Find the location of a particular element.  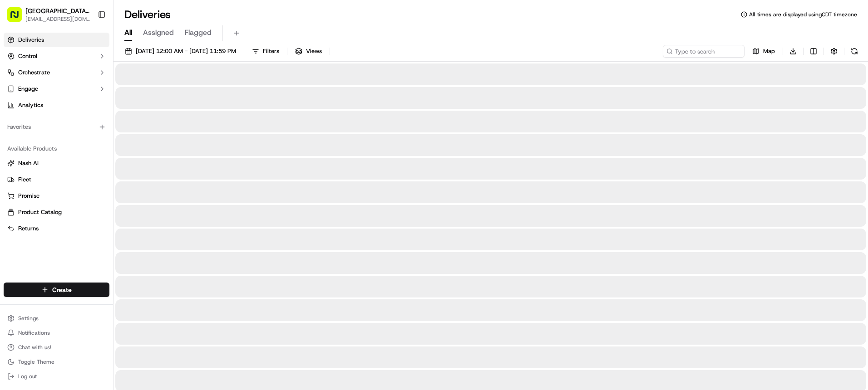

span: Analytics is located at coordinates (30, 105).